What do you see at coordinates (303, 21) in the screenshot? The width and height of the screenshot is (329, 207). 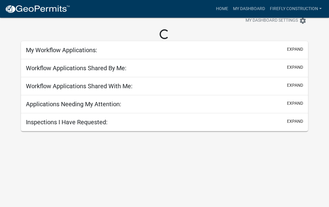 I see `i: settings` at bounding box center [303, 21].